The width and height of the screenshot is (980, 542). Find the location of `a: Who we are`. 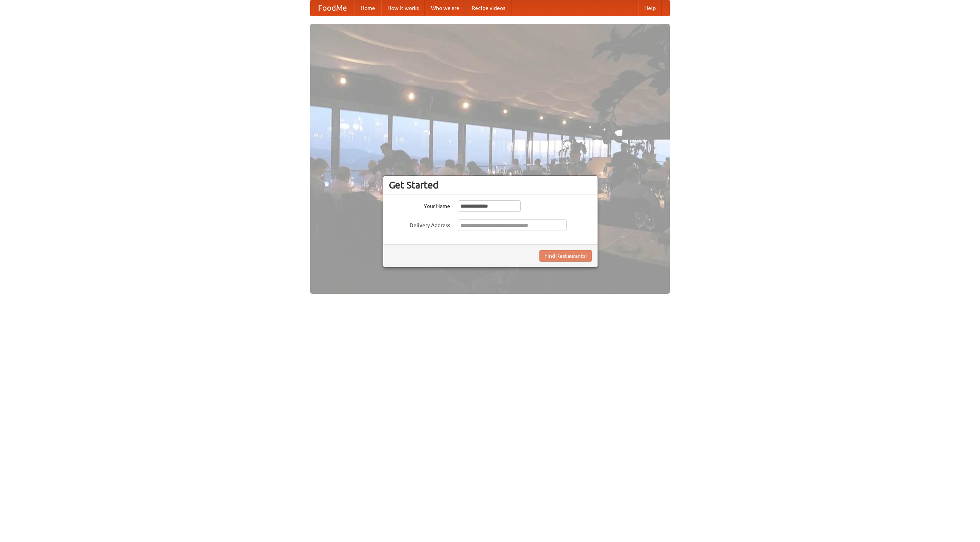

a: Who we are is located at coordinates (445, 8).